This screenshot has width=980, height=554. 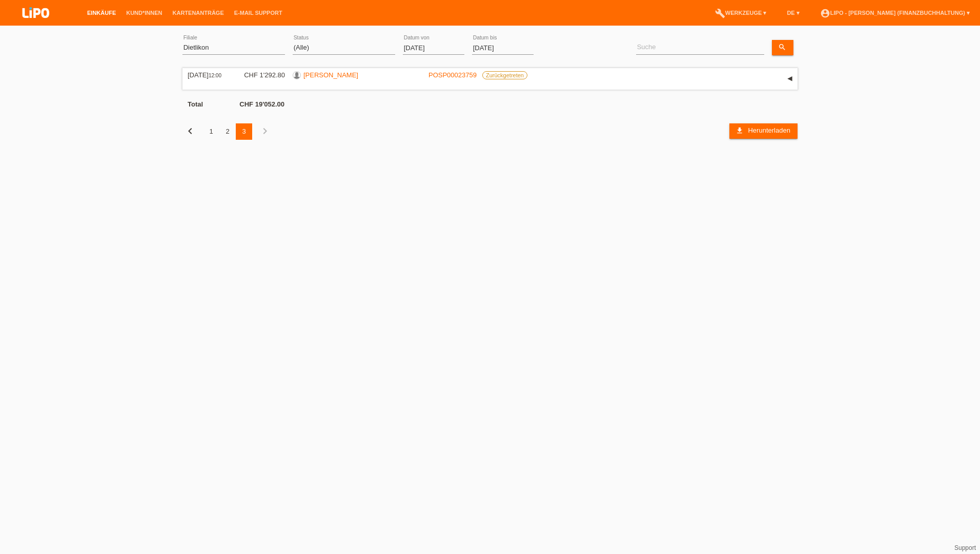 I want to click on i: chevron_left, so click(x=190, y=131).